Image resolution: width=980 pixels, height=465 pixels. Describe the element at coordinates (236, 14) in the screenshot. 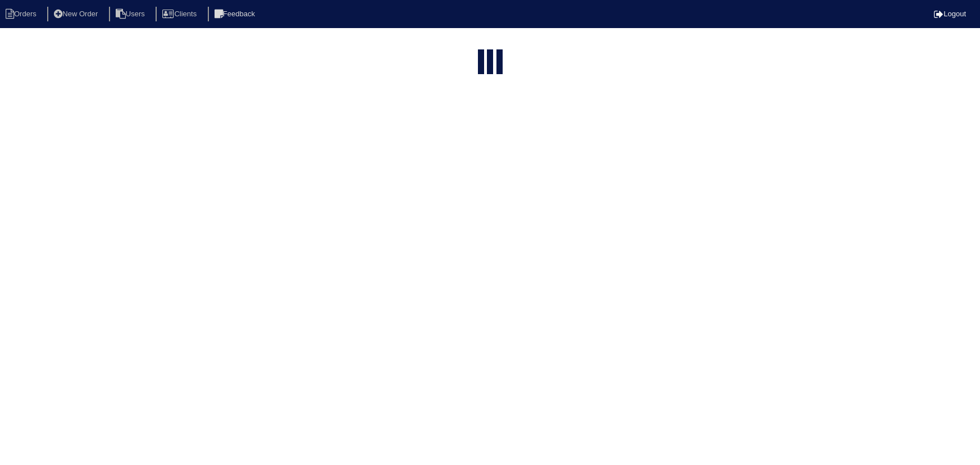

I see `li: Feedback` at that location.